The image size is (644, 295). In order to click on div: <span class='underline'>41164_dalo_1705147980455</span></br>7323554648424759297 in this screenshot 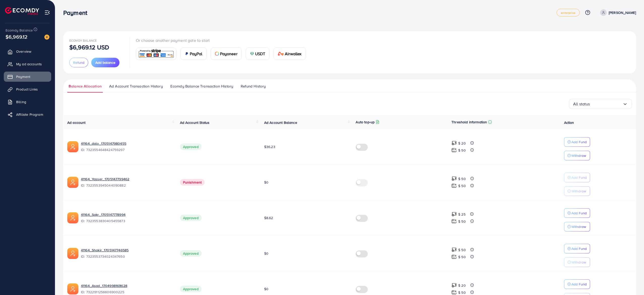, I will do `click(126, 147)`.